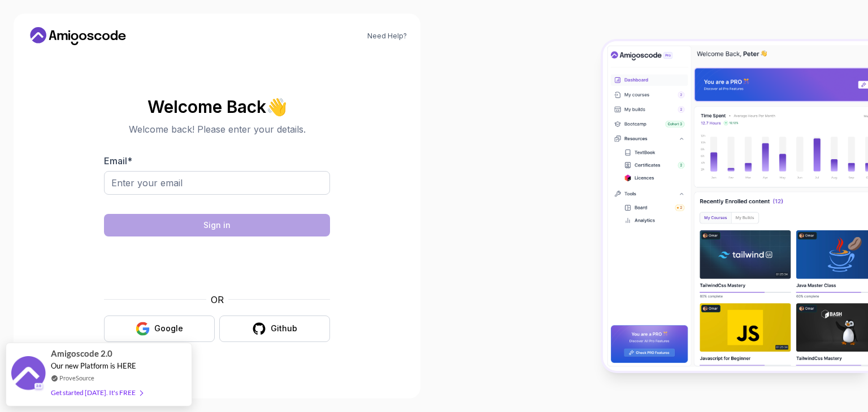  I want to click on div: Github, so click(284, 329).